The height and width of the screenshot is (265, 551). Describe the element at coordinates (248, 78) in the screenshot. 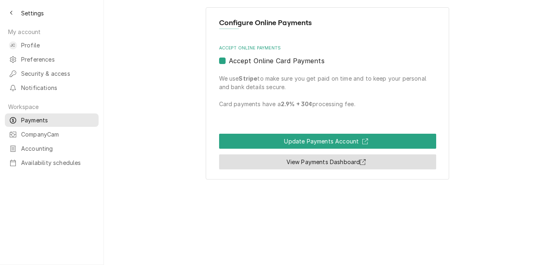

I see `strong: Stripe` at that location.